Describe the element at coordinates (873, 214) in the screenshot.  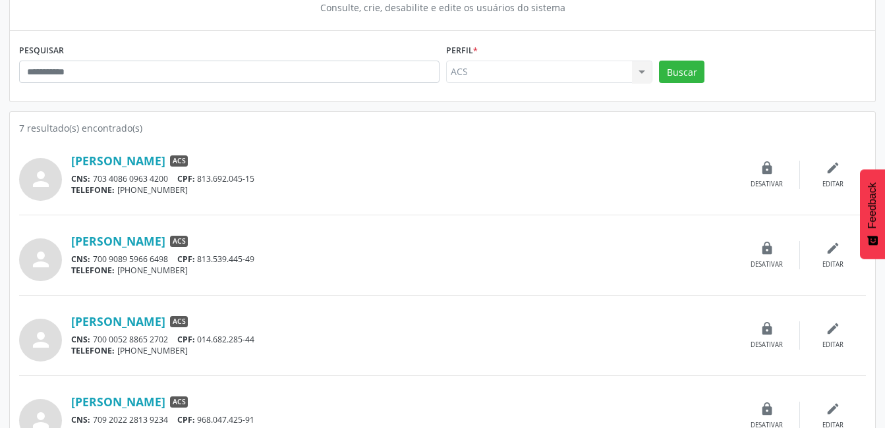
I see `button: Feedback - Mostrar pesquisa` at that location.